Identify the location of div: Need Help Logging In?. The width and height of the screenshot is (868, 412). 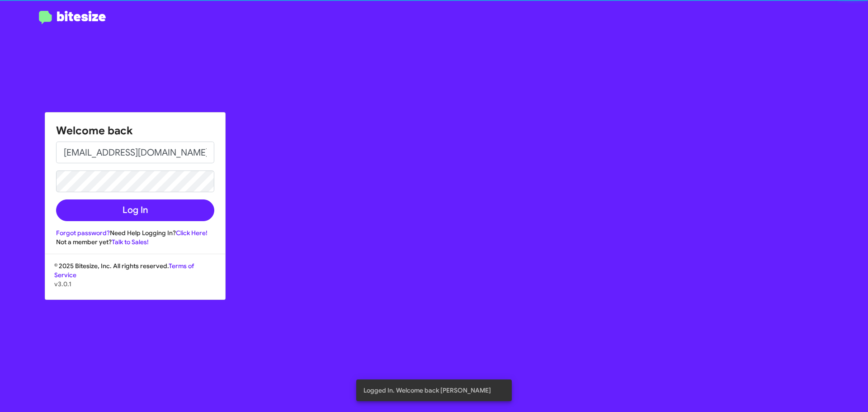
(135, 233).